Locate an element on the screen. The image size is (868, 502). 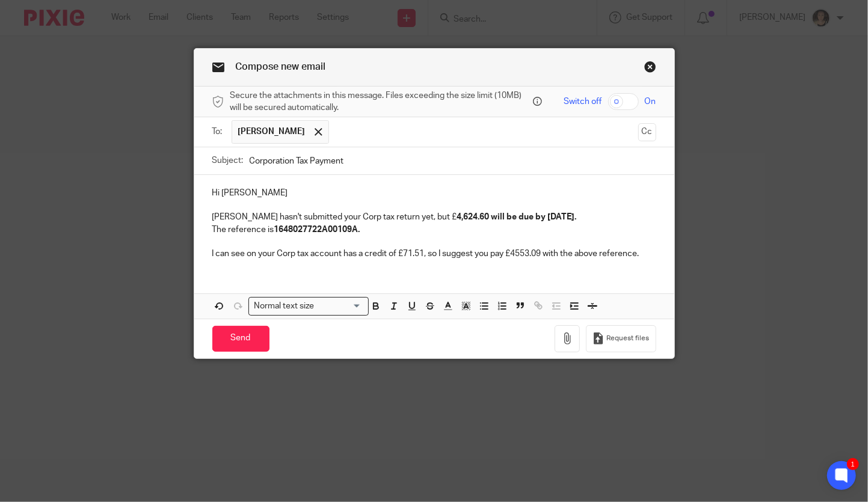
button: Request files is located at coordinates (621, 339).